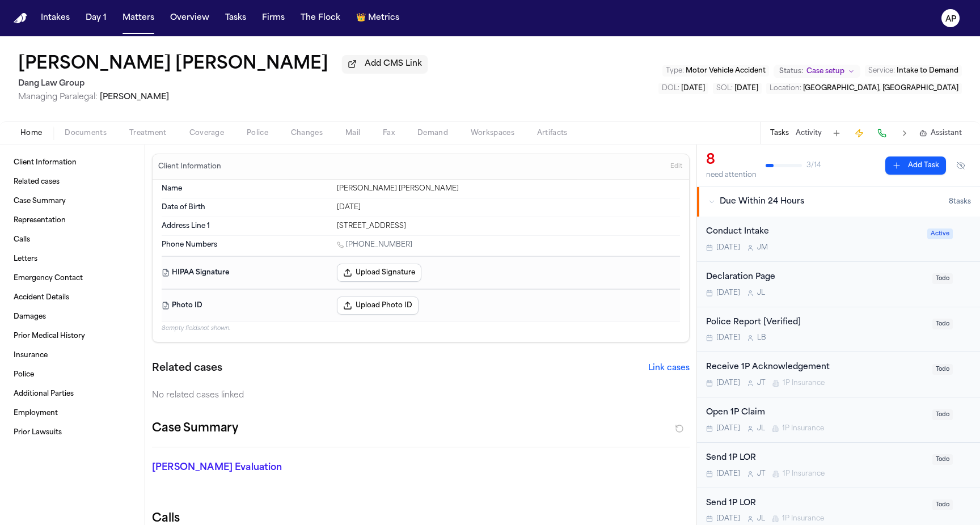 The height and width of the screenshot is (525, 980). I want to click on button: Day 1, so click(96, 18).